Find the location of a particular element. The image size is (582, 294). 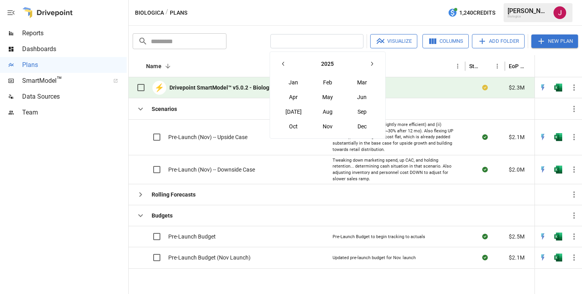

button: Add Folder is located at coordinates (498, 41).